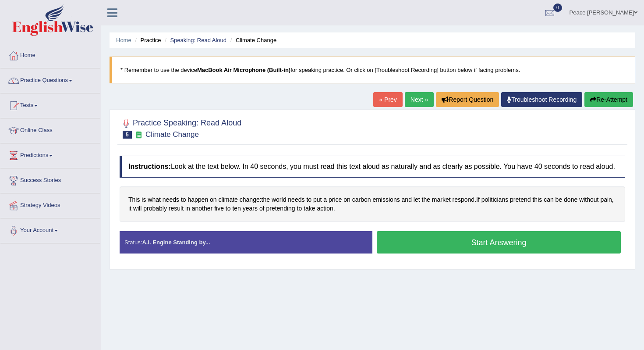  I want to click on a: Next », so click(419, 100).